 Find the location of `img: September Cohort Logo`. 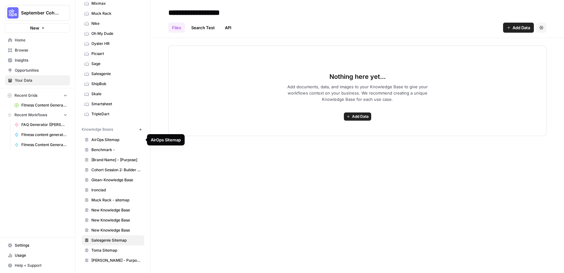

img: September Cohort Logo is located at coordinates (13, 13).